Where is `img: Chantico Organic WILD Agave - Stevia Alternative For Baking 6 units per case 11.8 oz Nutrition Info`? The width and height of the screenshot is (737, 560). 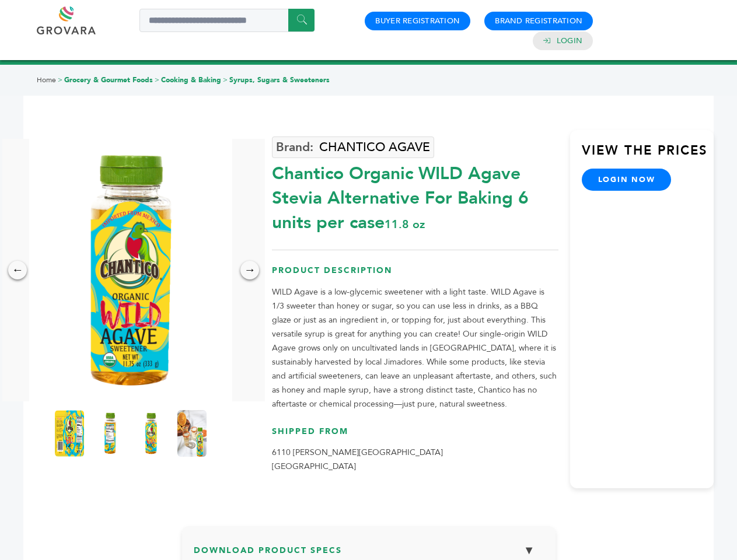
img: Chantico Organic WILD Agave - Stevia Alternative For Baking 6 units per case 11.8 oz Nutrition Info is located at coordinates (111, 434).